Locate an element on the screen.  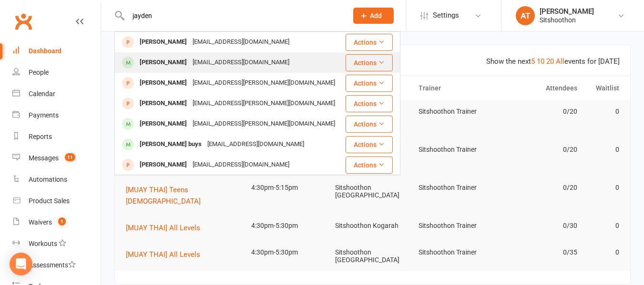
td: 0/35 is located at coordinates (540, 252).